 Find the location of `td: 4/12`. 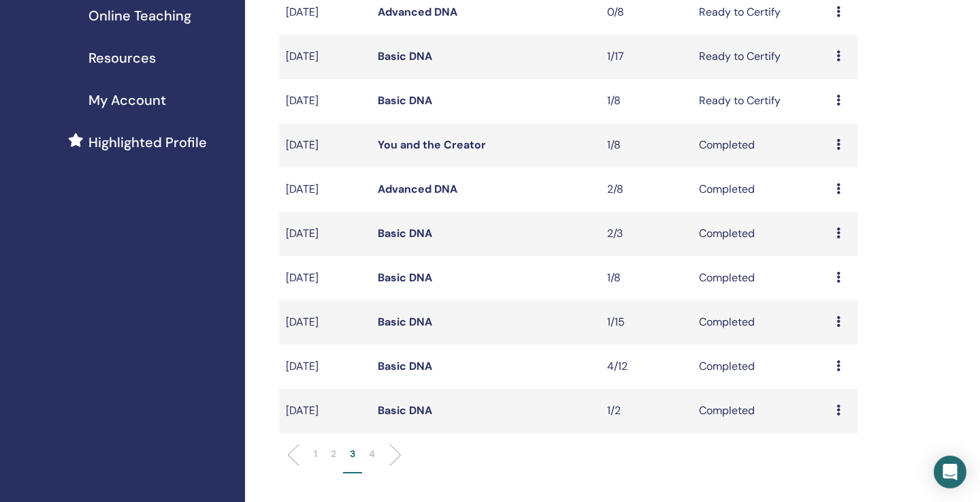

td: 4/12 is located at coordinates (646, 366).